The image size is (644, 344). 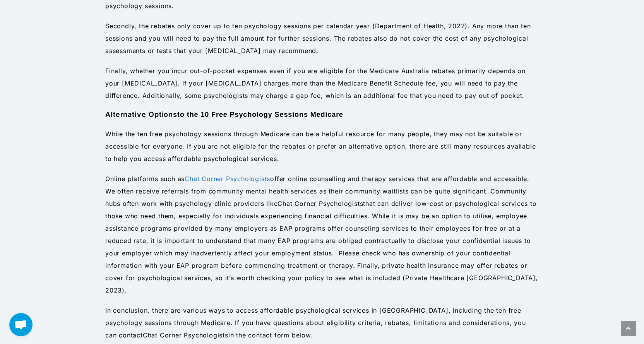 What do you see at coordinates (322, 114) in the screenshot?
I see `h3: Alternative Options` at bounding box center [322, 114].